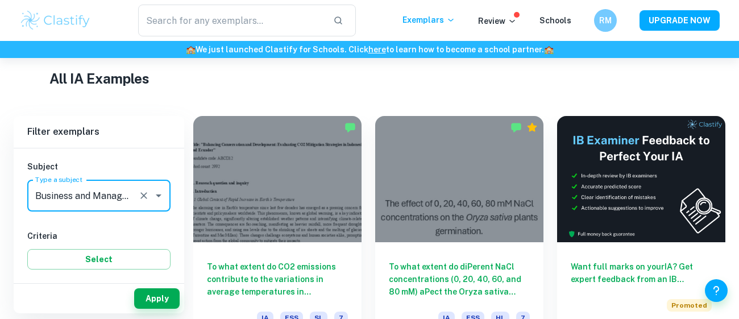  Describe the element at coordinates (641, 273) in the screenshot. I see `h6: Want full marks on your IA ? Get expert feedback from an IB examiner!` at that location.